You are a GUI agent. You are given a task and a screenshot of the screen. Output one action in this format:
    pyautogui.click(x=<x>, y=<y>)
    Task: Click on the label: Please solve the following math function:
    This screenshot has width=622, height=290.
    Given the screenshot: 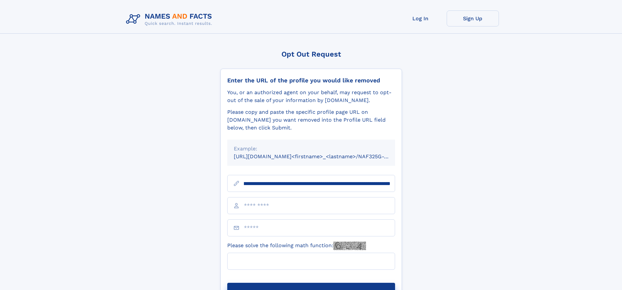 What is the action you would take?
    pyautogui.click(x=296, y=245)
    